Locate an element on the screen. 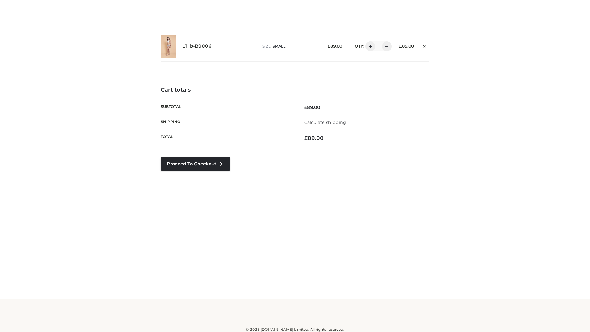 The height and width of the screenshot is (332, 590). th: Total is located at coordinates (228, 138).